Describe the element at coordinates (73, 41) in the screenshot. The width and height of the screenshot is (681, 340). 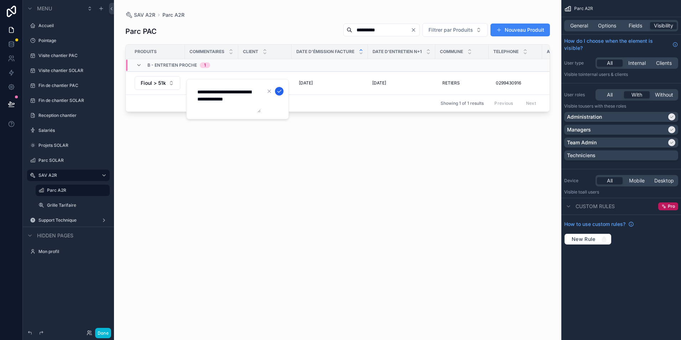
I see `a: Pointage` at that location.